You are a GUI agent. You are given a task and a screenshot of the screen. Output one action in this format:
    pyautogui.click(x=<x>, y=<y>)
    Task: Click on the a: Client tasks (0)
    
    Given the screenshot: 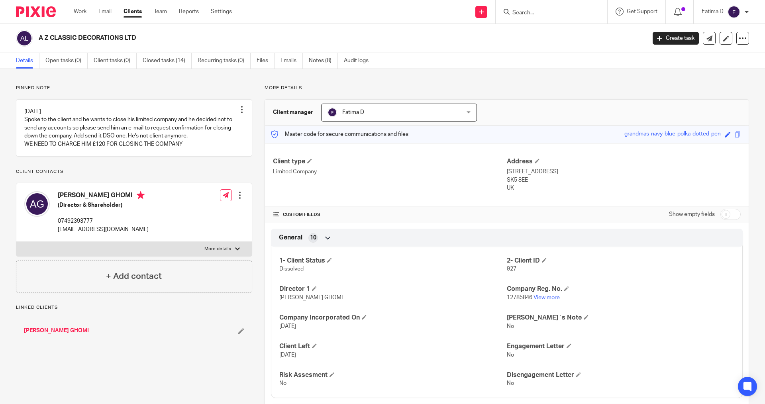 What is the action you would take?
    pyautogui.click(x=115, y=61)
    